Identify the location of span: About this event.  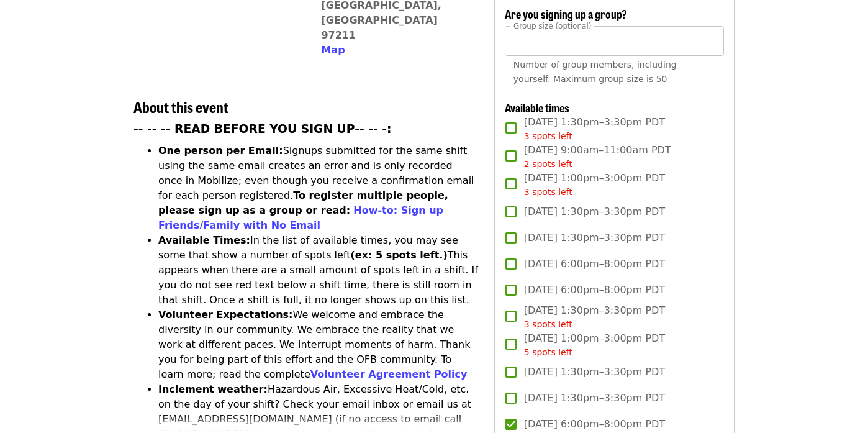
(180, 106).